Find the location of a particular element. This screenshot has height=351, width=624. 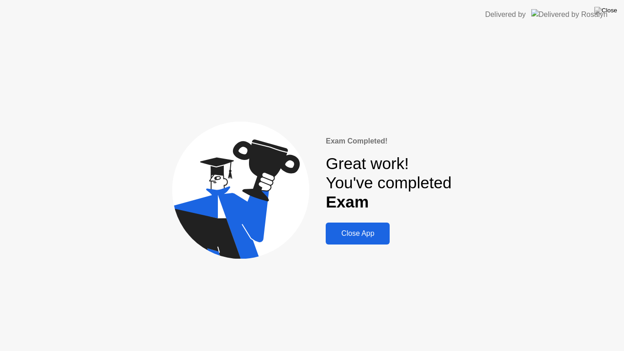

div: Delivered by is located at coordinates (505, 15).